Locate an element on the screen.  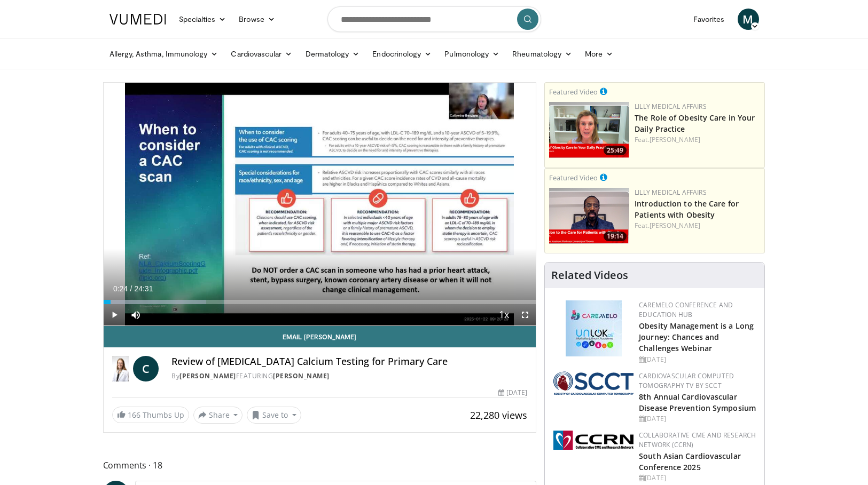
a: Favorites is located at coordinates (709, 19).